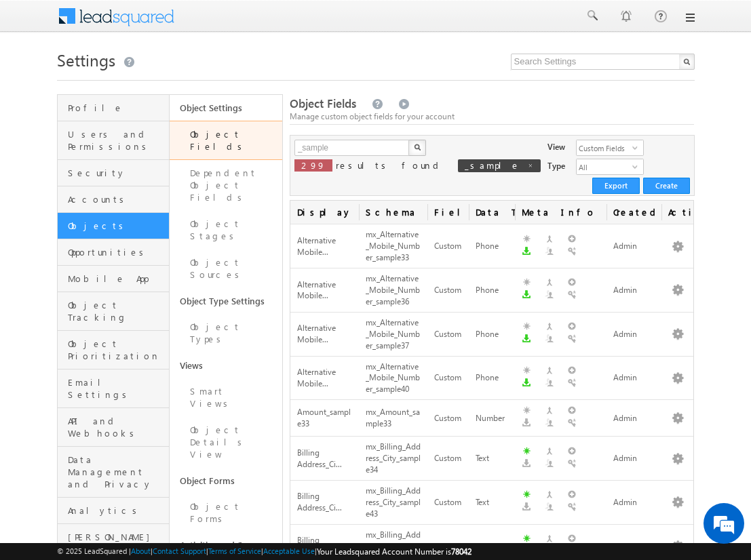 This screenshot has width=751, height=560. Describe the element at coordinates (556, 146) in the screenshot. I see `div: View` at that location.